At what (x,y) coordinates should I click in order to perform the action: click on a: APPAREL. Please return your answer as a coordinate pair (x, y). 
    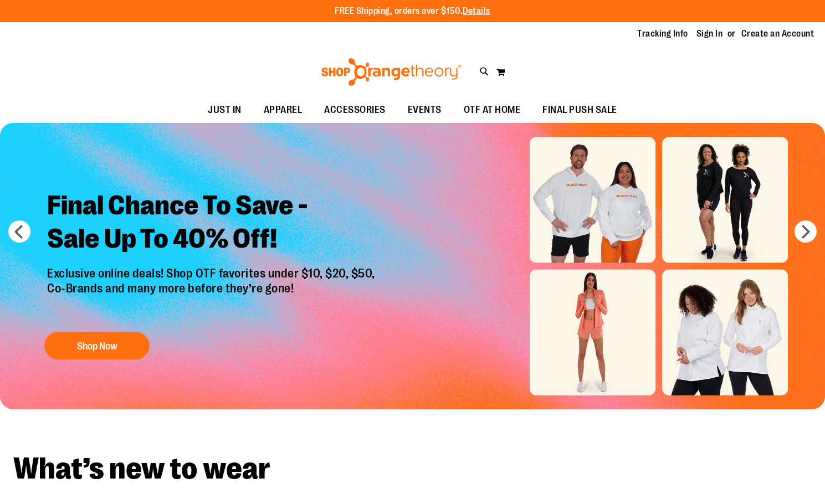
    Looking at the image, I should click on (283, 110).